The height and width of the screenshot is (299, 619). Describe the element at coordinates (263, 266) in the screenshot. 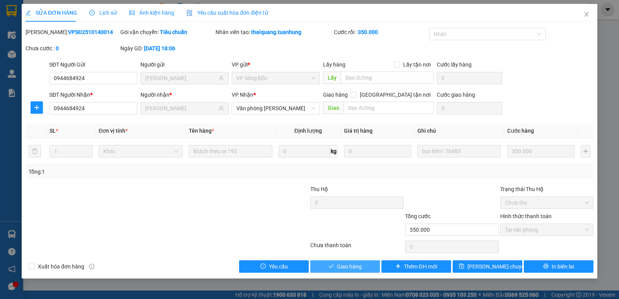

I see `span: exclamation-circle` at that location.